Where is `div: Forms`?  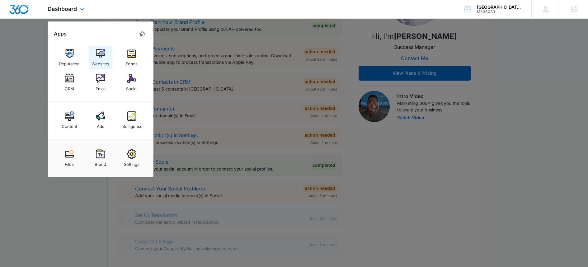 div: Forms is located at coordinates (132, 62).